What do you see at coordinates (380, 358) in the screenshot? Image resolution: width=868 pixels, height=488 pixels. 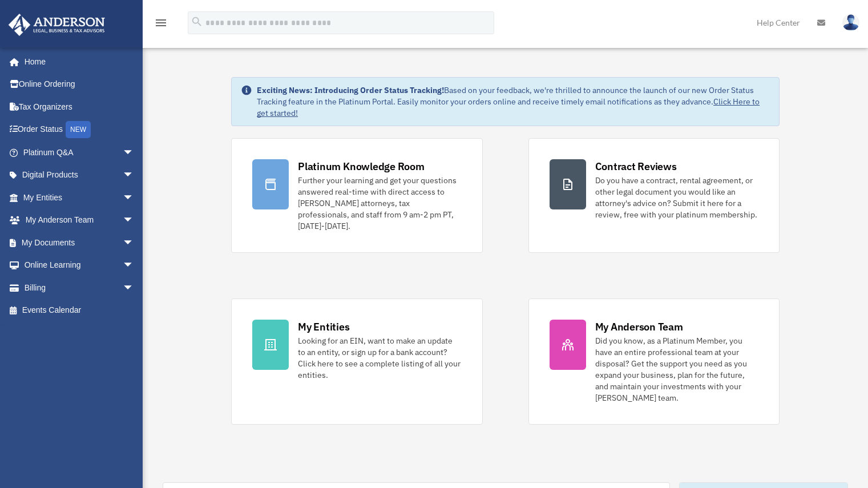 I see `div: Looking for an EIN, want to make an update to an entity, or sign up for a bank account? Click her...` at bounding box center [380, 358].